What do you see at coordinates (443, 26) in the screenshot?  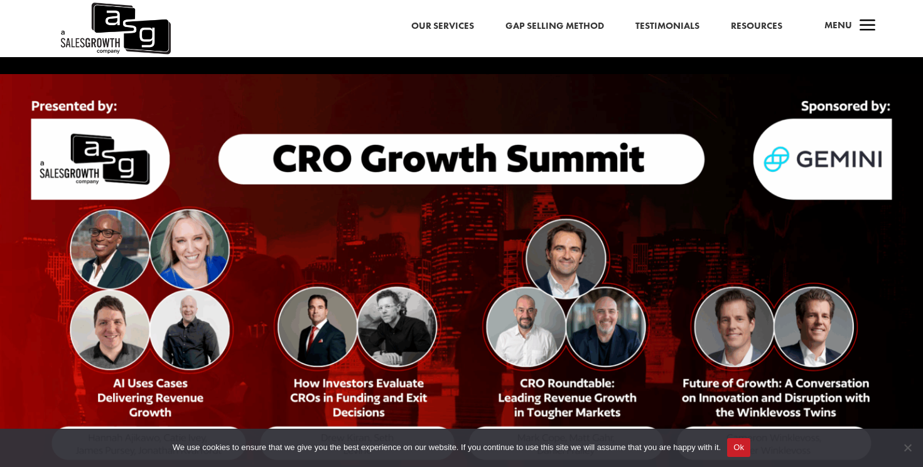 I see `a: Our Services` at bounding box center [443, 26].